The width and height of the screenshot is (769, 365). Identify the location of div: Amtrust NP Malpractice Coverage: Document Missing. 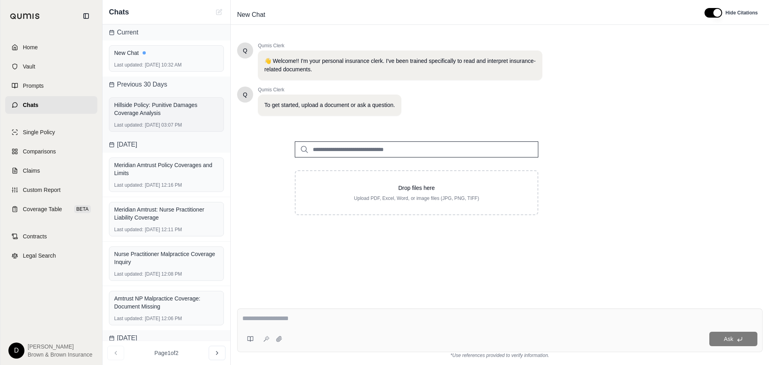
(166, 302).